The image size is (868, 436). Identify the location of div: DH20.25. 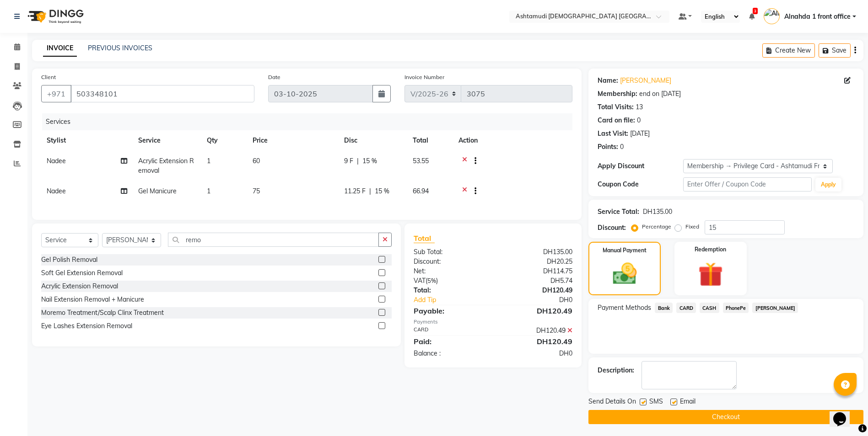
(536, 261).